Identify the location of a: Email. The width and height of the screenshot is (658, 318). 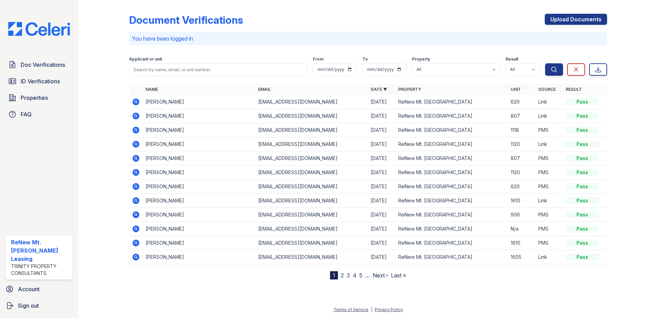
(264, 89).